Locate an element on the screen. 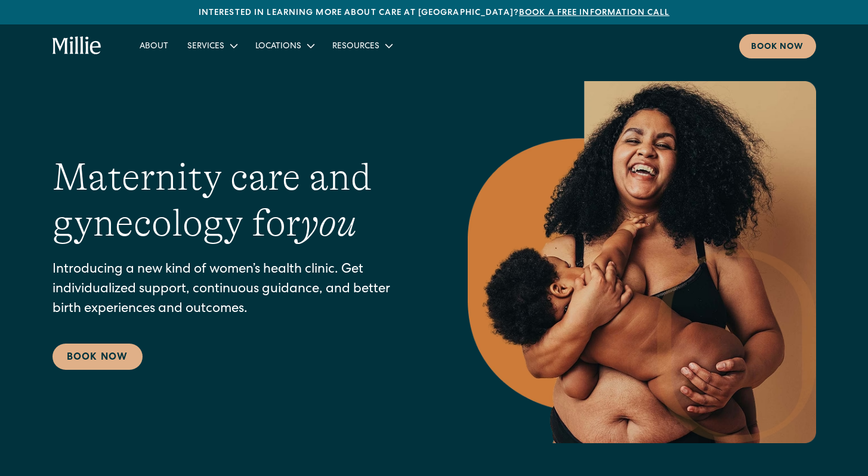  a: home is located at coordinates (77, 46).